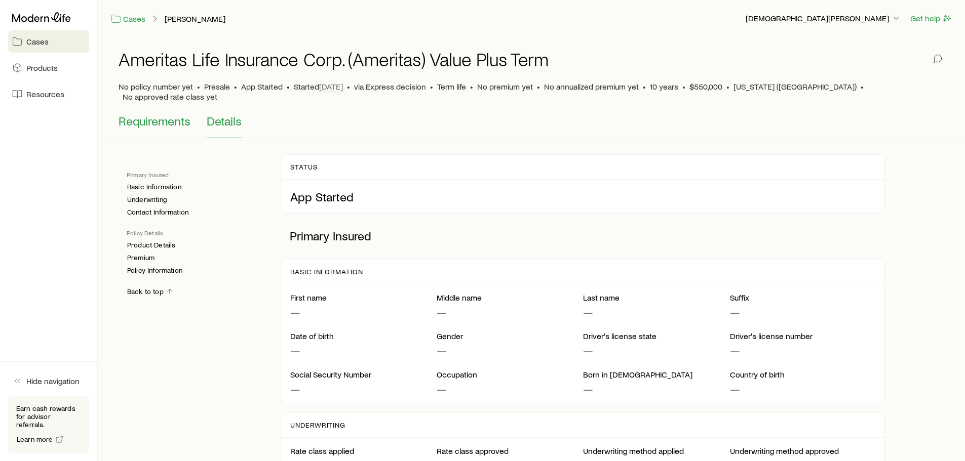  I want to click on span: $550,000, so click(706, 87).